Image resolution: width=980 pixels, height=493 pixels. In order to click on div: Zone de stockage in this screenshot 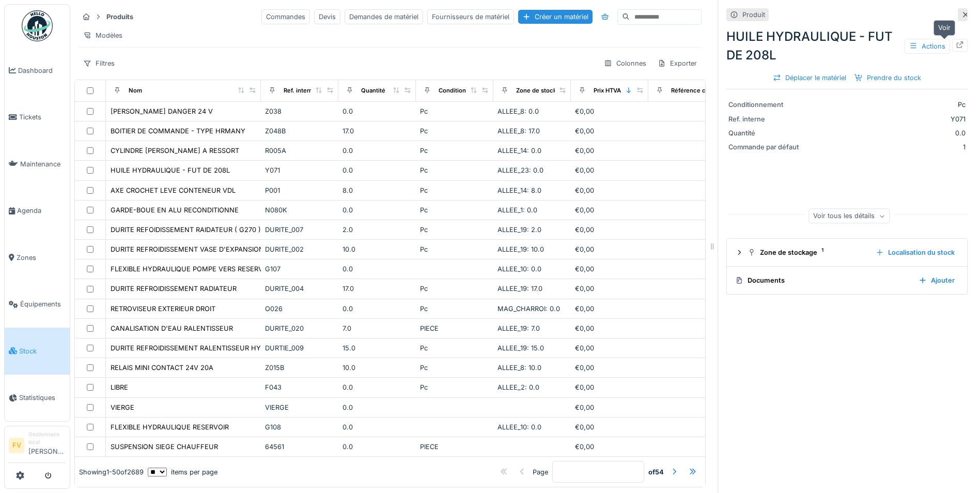, I will do `click(808, 252)`.